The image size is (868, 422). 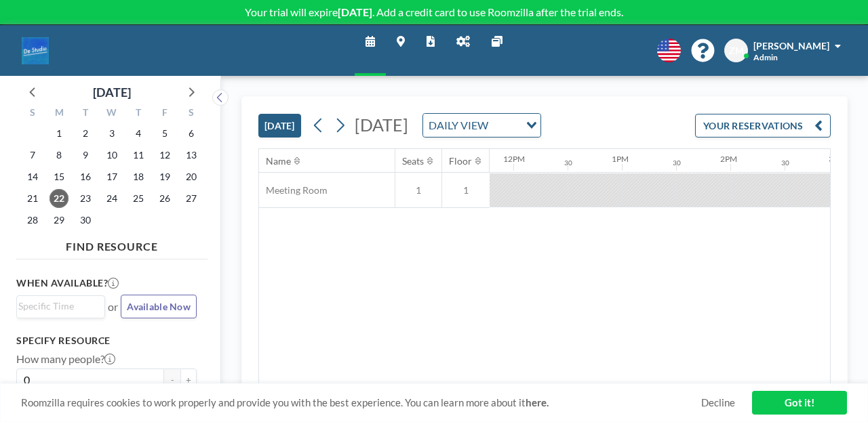 I want to click on span: Sunday, September 28, 2025, so click(x=33, y=221).